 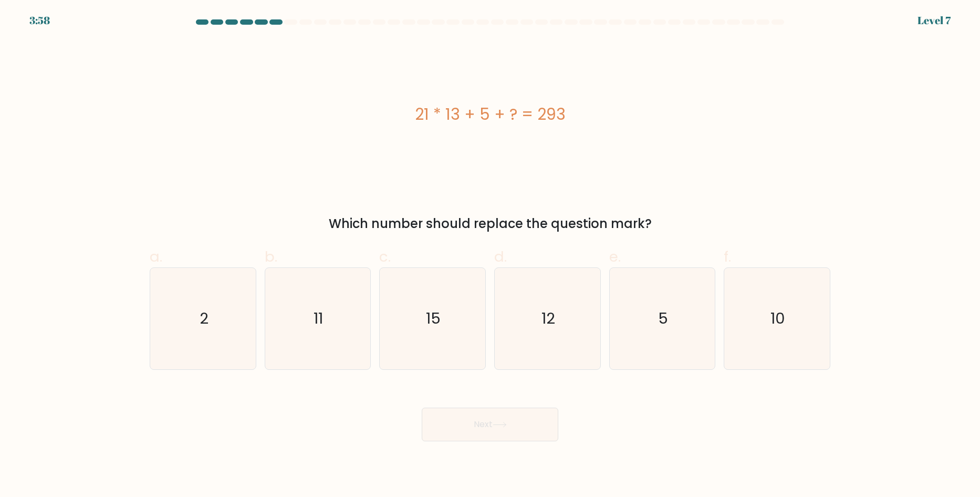 I want to click on text: 11, so click(x=319, y=318).